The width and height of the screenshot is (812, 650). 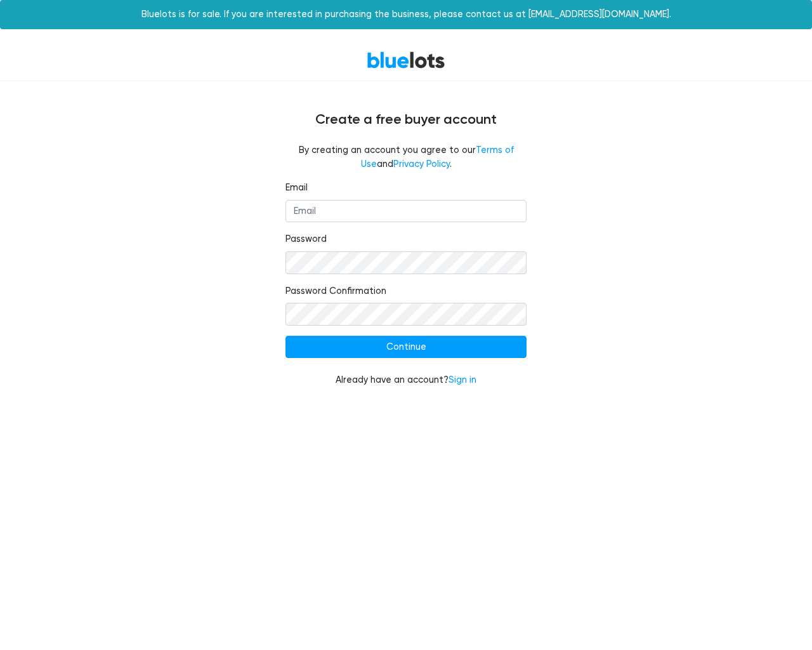 I want to click on input: Email, so click(x=406, y=211).